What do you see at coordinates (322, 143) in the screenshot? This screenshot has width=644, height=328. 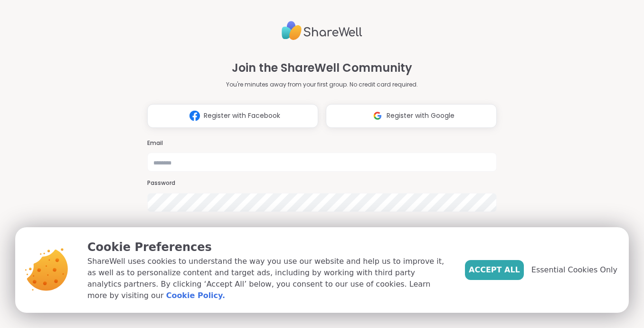 I see `h3: Email` at bounding box center [322, 143].